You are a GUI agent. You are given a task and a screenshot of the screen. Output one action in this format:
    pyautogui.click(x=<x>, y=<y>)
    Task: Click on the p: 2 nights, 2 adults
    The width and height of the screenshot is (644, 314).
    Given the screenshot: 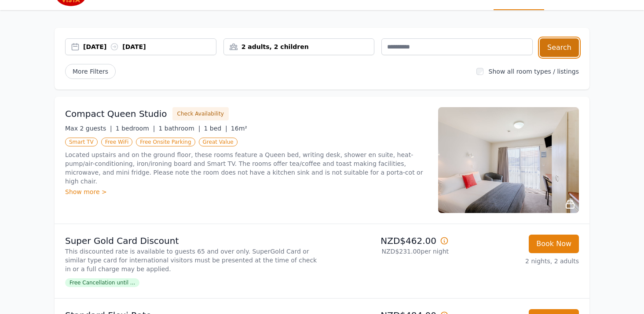 What is the action you would take?
    pyautogui.click(x=518, y=261)
    